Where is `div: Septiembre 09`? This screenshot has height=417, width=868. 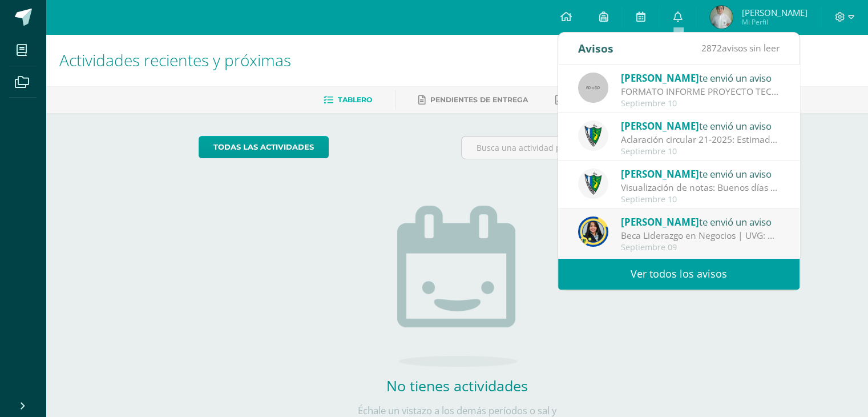 div: Septiembre 09 is located at coordinates (700, 247).